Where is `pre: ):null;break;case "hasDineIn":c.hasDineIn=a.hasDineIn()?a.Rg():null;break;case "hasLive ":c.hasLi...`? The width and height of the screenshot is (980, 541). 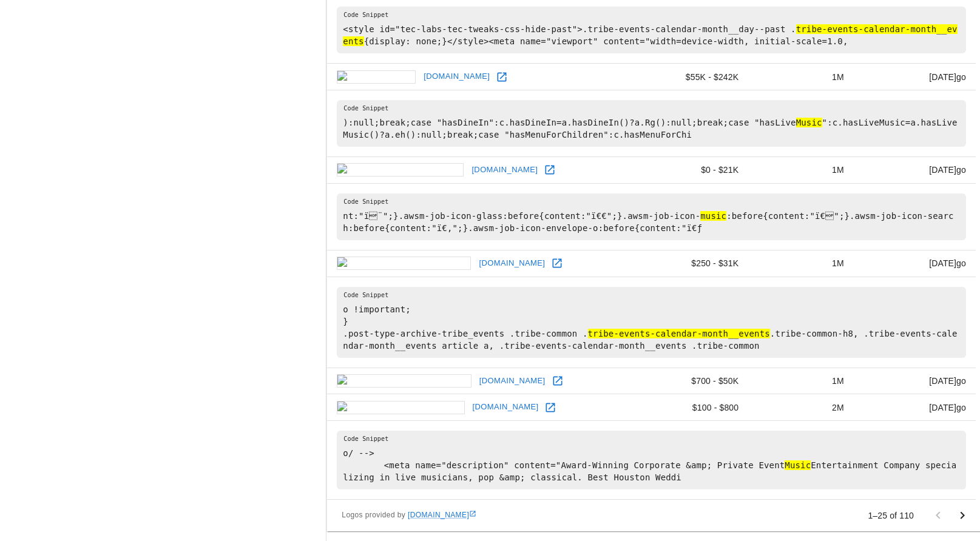 pre: ):null;break;case "hasDineIn":c.hasDineIn=a.hasDineIn()?a.Rg():null;break;case "hasLive ":c.hasLi... is located at coordinates (651, 123).